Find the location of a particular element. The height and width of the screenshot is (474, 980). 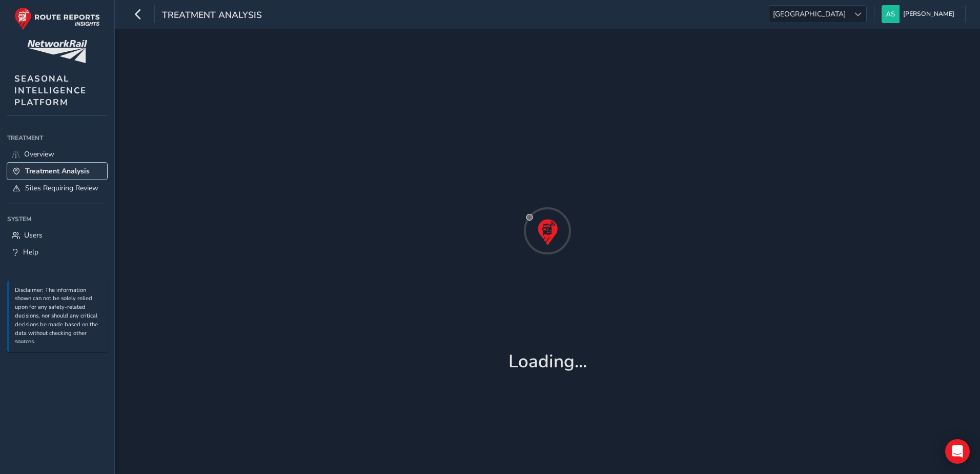

h1: Loading... is located at coordinates (547, 362).